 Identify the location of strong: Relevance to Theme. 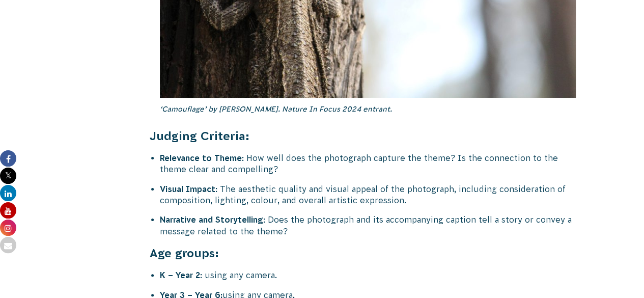
(201, 158).